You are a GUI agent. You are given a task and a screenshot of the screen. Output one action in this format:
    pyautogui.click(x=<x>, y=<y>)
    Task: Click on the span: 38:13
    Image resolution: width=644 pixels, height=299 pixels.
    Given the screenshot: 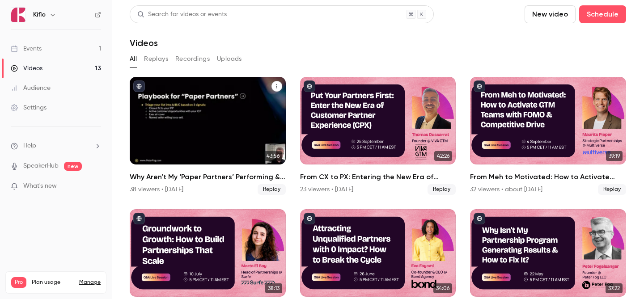 What is the action you would take?
    pyautogui.click(x=274, y=288)
    